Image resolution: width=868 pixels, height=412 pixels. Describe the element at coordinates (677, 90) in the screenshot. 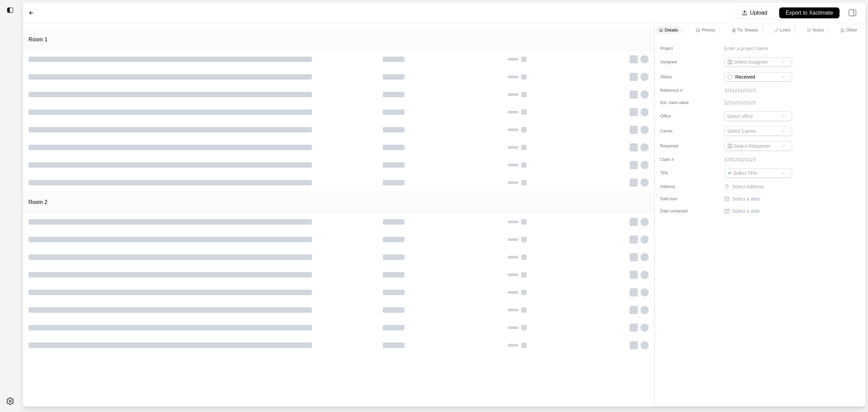

I see `label: Reference #` at that location.